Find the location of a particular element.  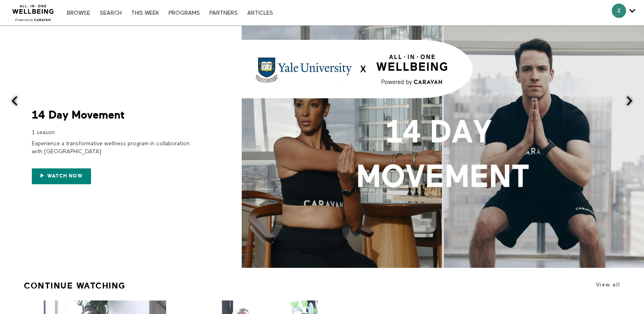

a: View all is located at coordinates (609, 285).